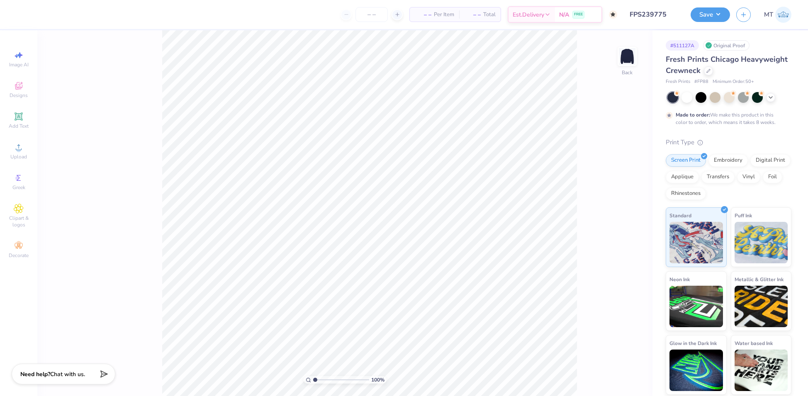 The height and width of the screenshot is (396, 808). I want to click on span: Add Text, so click(19, 126).